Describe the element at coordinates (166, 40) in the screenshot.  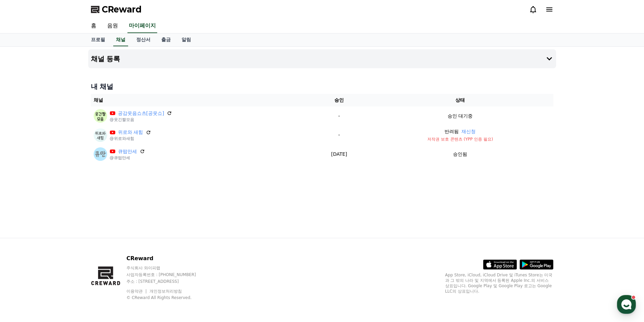
I see `a: 출금` at that location.